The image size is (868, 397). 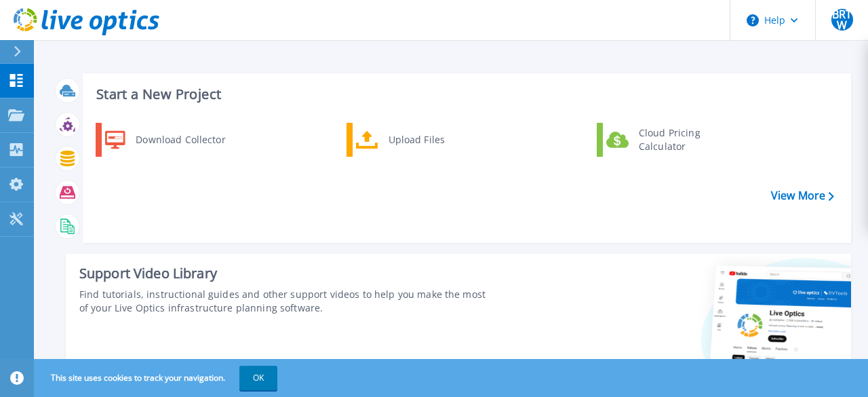 What do you see at coordinates (666, 140) in the screenshot?
I see `a: Cloud Pricing Calculator` at bounding box center [666, 140].